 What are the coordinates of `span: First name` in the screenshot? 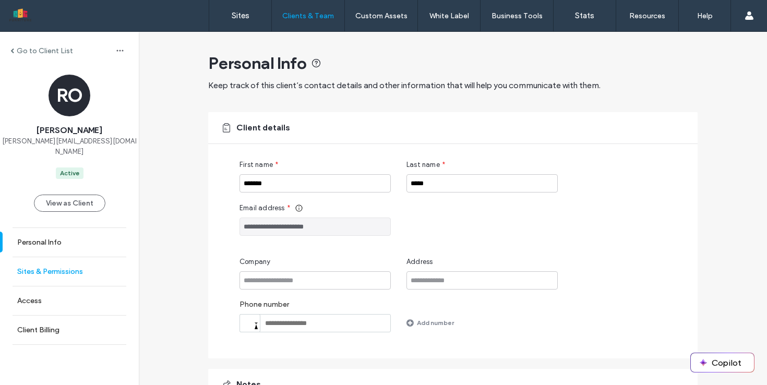 It's located at (256, 165).